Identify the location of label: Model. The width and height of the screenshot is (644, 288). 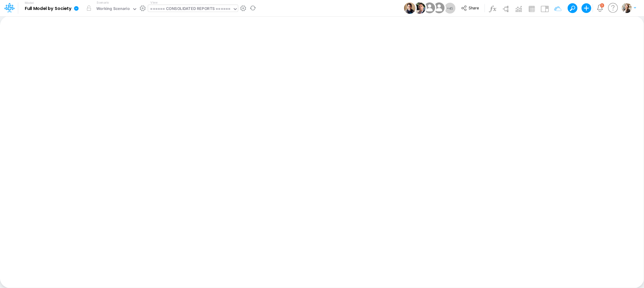
(29, 3).